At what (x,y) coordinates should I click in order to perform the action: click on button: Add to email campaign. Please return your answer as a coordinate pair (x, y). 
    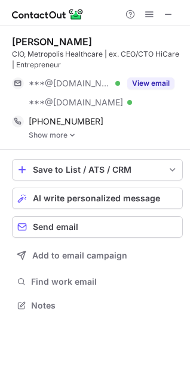
    Looking at the image, I should click on (97, 256).